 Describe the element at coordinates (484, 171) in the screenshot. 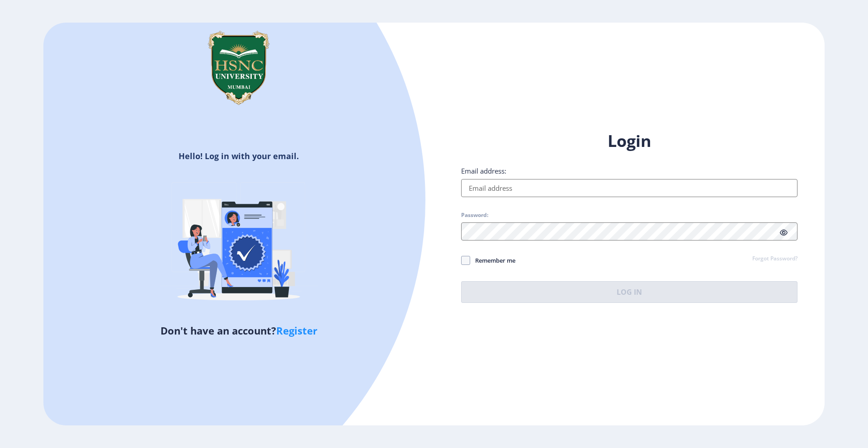

I see `label: Email address:` at that location.